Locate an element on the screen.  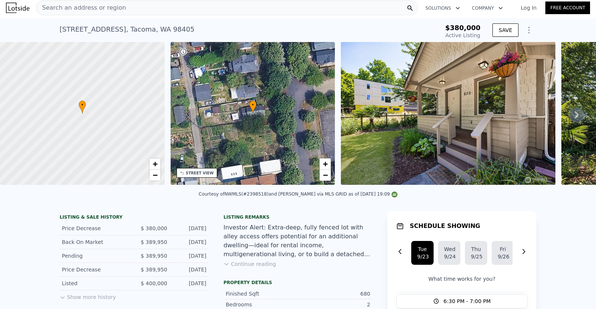
div: Property details is located at coordinates (298, 283).